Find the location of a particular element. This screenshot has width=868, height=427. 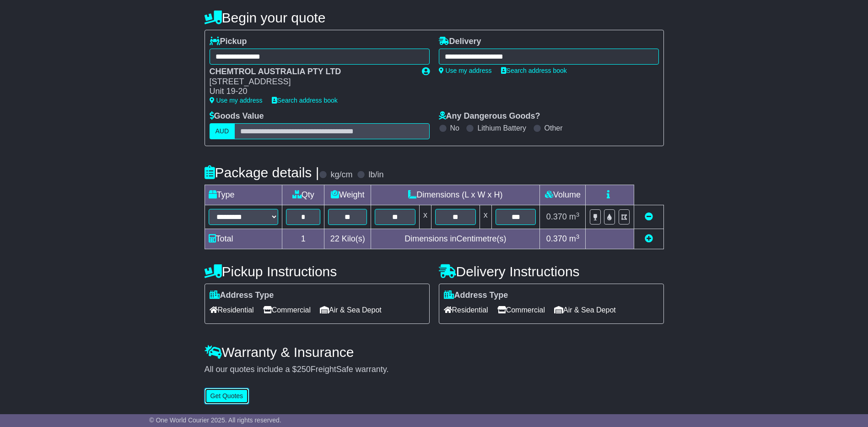

span: 22 is located at coordinates (335, 239).